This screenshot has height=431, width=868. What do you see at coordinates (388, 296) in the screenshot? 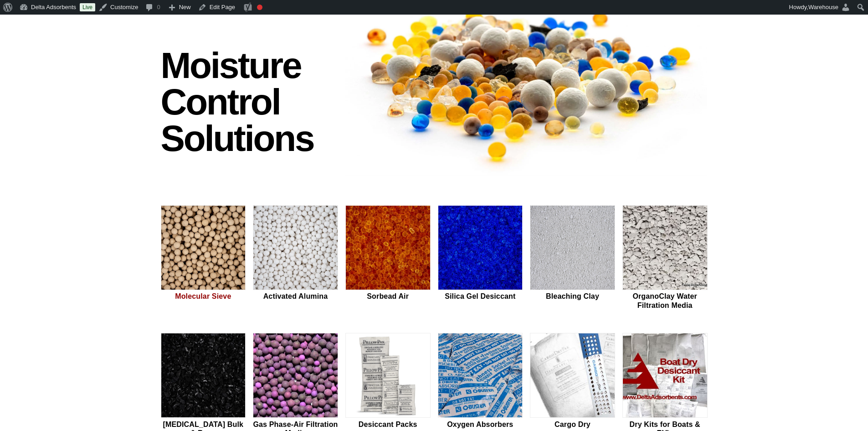
I see `h2: Sorbead Air` at bounding box center [388, 296].